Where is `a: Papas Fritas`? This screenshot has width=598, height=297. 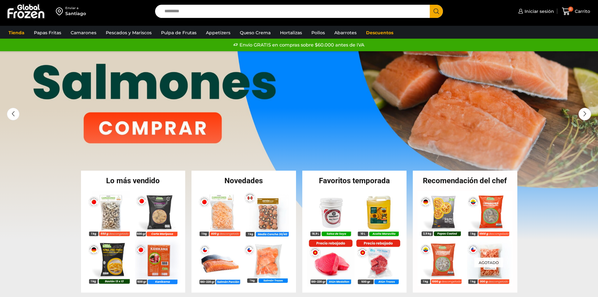
a: Papas Fritas is located at coordinates (47, 33).